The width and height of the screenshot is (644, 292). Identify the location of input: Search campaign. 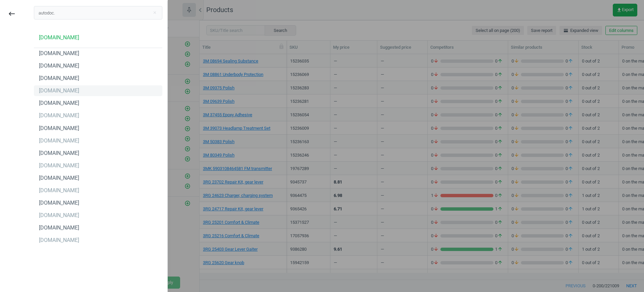
(98, 13).